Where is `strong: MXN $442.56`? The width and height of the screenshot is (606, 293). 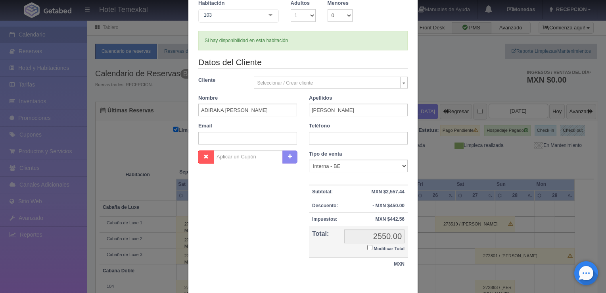
strong: MXN $442.56 is located at coordinates (390, 219).